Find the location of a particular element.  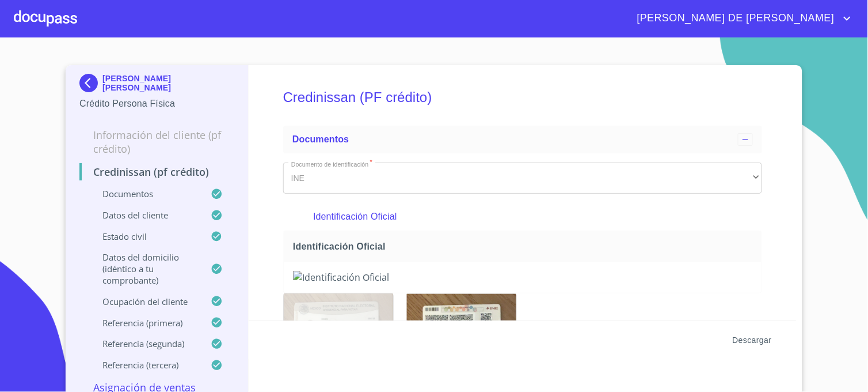

button: Descargar is located at coordinates (752, 340).